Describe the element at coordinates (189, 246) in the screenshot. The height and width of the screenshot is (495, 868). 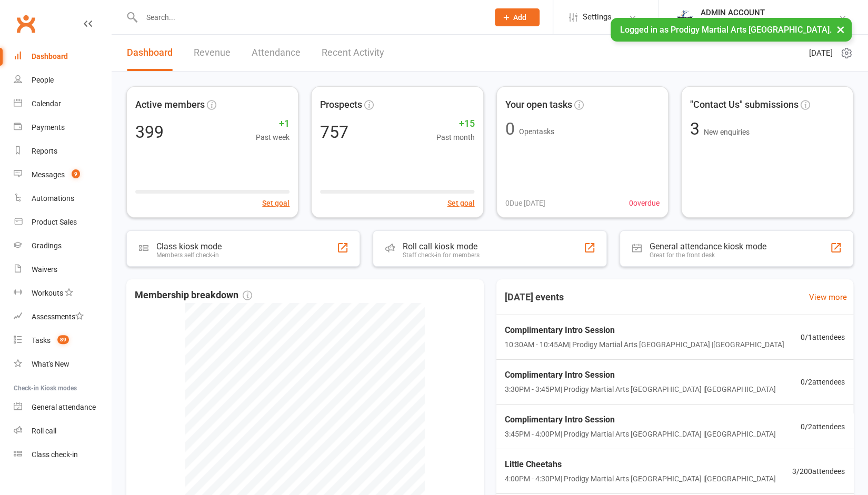
I see `div: Class kiosk mode` at that location.